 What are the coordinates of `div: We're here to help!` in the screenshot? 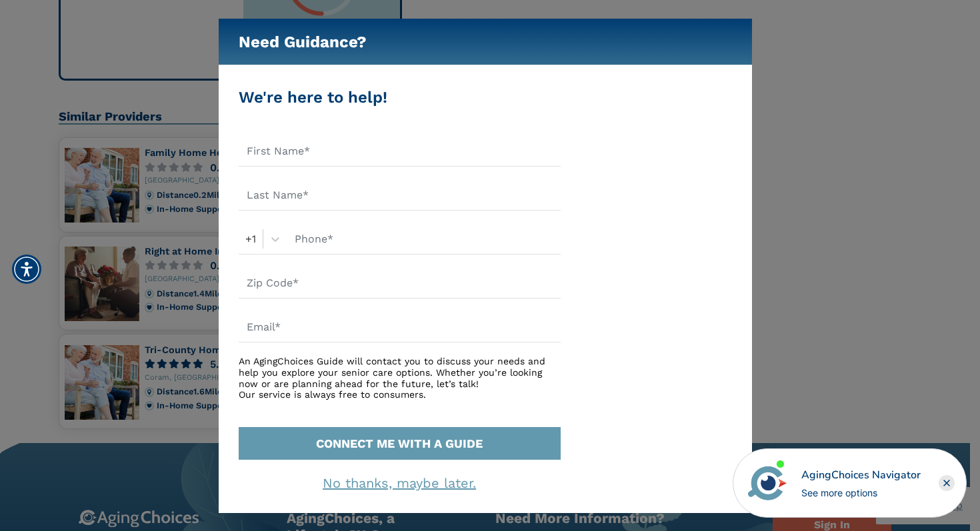 It's located at (399, 97).